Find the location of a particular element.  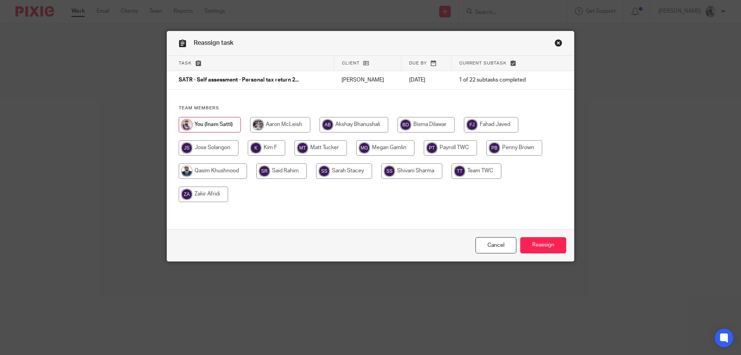

span: Current subtask is located at coordinates (483, 63).